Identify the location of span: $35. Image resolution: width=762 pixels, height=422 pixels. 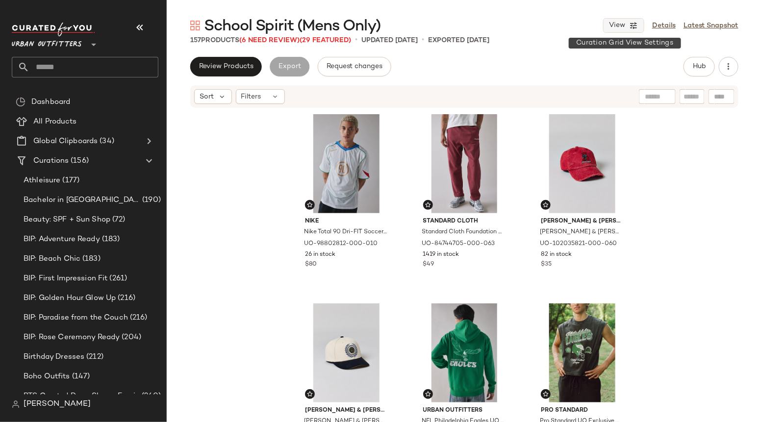
(546, 265).